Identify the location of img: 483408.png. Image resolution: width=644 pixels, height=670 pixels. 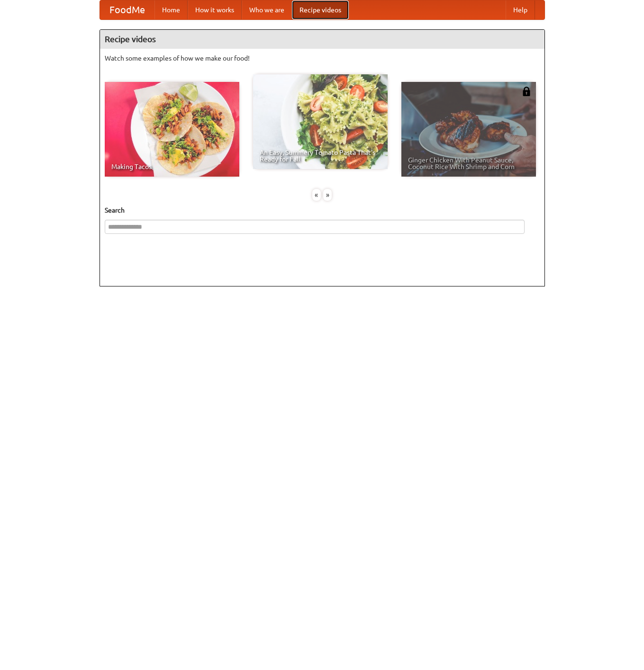
(526, 92).